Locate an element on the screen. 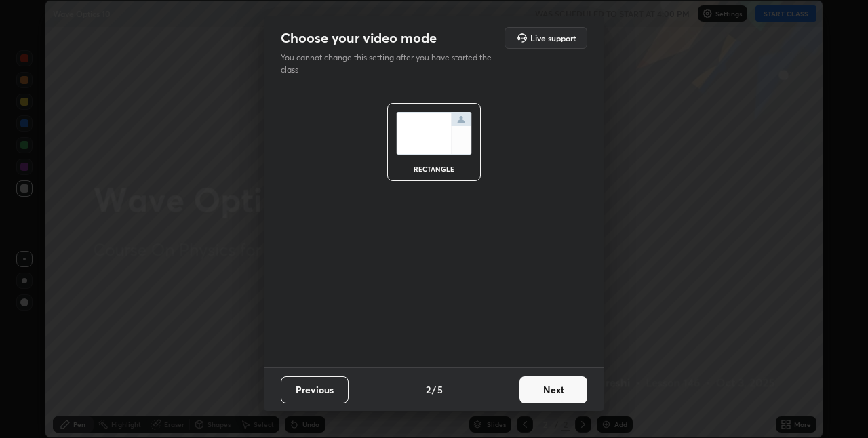 The height and width of the screenshot is (438, 868). p: You cannot change this setting after you have started the class is located at coordinates (390, 64).